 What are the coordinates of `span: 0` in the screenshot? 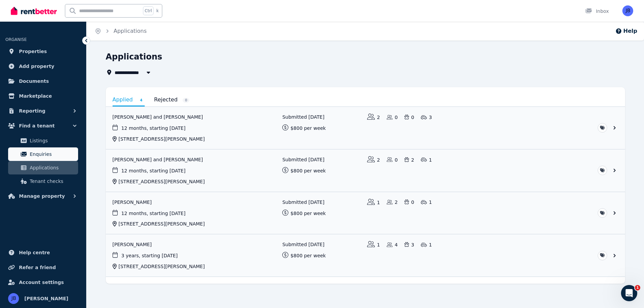 It's located at (186, 100).